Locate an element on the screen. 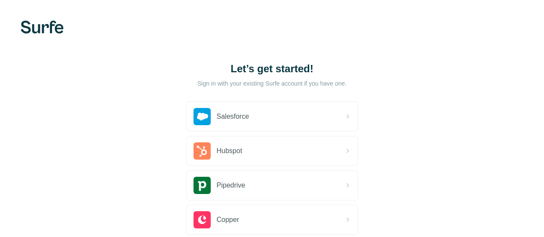 The width and height of the screenshot is (544, 237). img: copper's logo is located at coordinates (202, 220).